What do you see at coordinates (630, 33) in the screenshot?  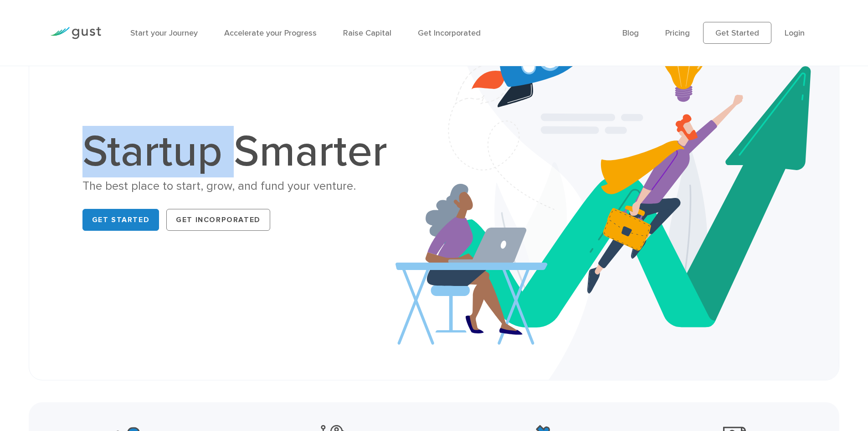 I see `a: Blog` at bounding box center [630, 33].